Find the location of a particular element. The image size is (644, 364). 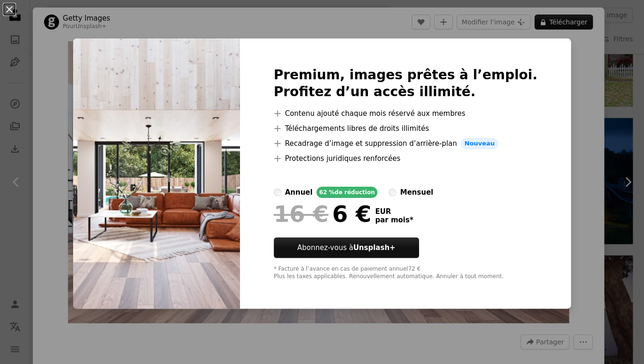

div: annuel is located at coordinates (299, 193).